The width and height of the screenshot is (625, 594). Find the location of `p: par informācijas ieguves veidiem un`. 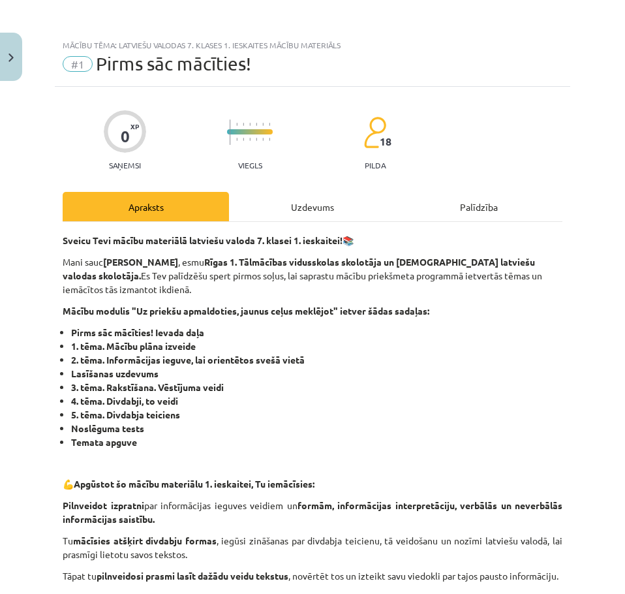

p: par informācijas ieguves veidiem un is located at coordinates (313, 512).